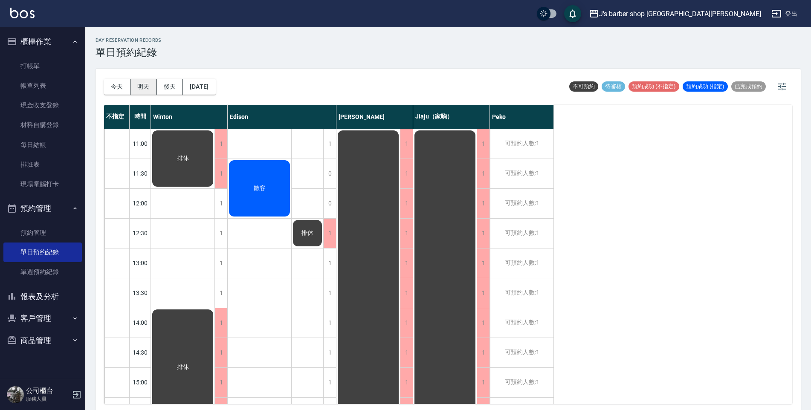  What do you see at coordinates (260, 188) in the screenshot?
I see `span: 散客` at bounding box center [260, 188].